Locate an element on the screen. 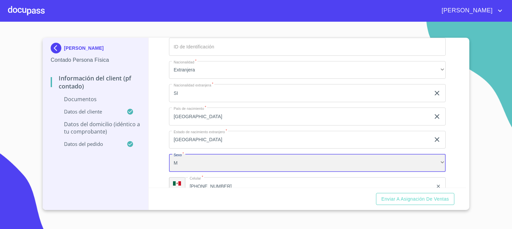 This screenshot has height=229, width=512. p: MXN is located at coordinates (177, 189).